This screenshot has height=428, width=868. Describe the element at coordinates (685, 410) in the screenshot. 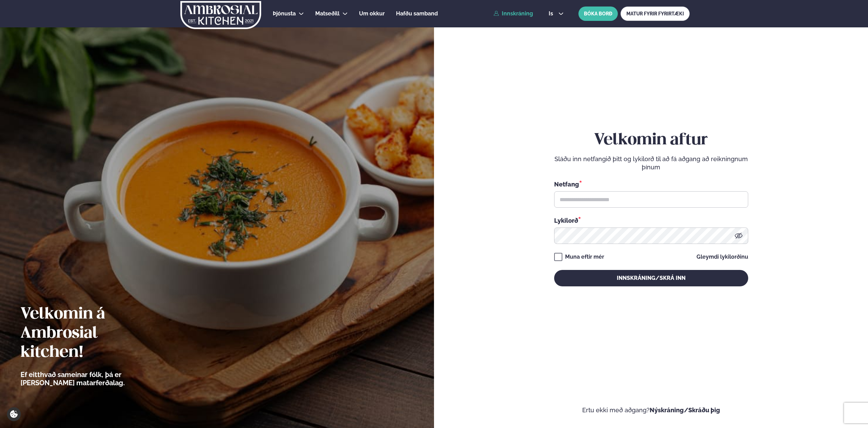

I see `a: Nýskráning/Skráðu þig` at that location.